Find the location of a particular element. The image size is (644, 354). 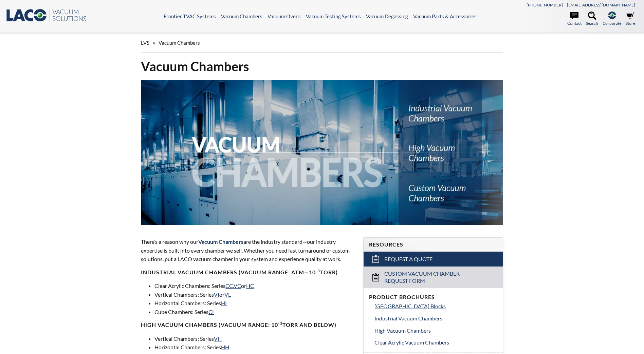

li: Vertical Chambers: Series is located at coordinates (255, 339).